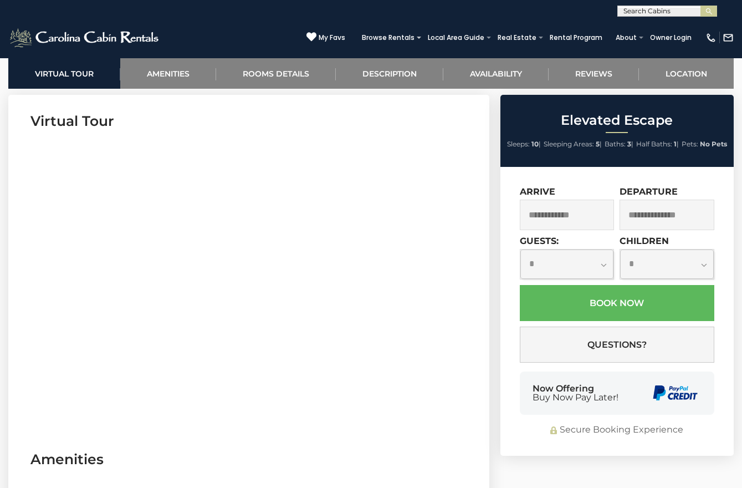  I want to click on a: Rooms Details, so click(276, 73).